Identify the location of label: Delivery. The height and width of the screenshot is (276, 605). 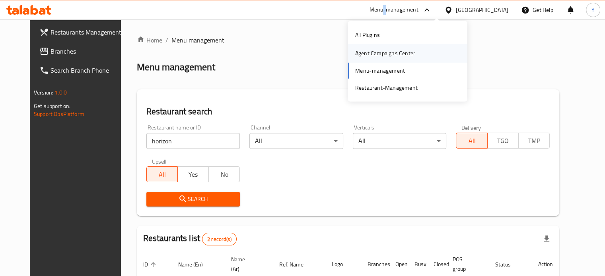
(471, 128).